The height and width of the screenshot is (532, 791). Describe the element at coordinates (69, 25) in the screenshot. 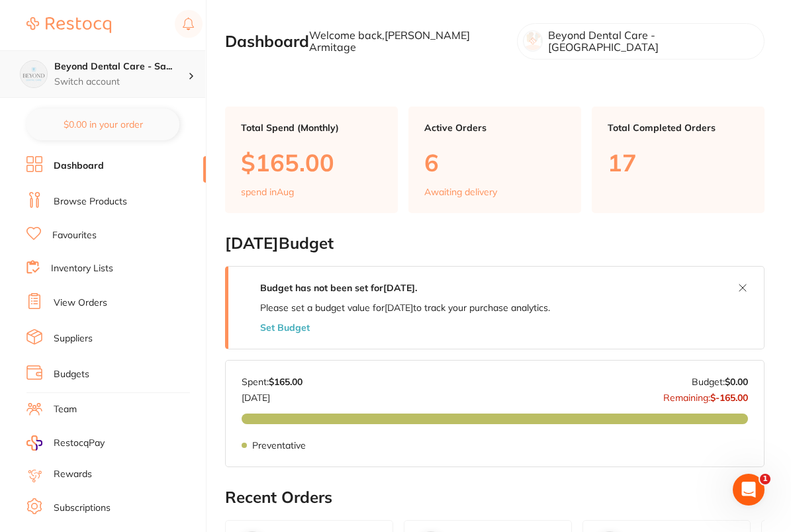

I see `a: Restocq Logo` at that location.